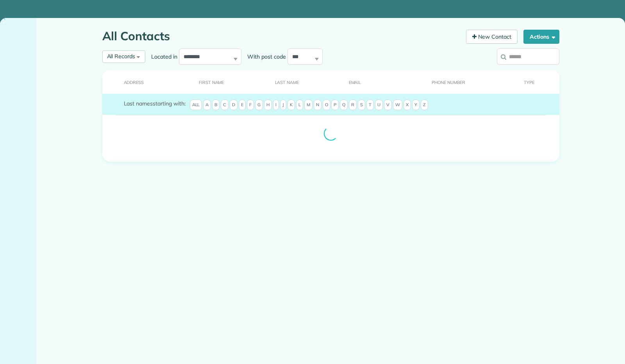  Describe the element at coordinates (424, 105) in the screenshot. I see `span: Z` at that location.